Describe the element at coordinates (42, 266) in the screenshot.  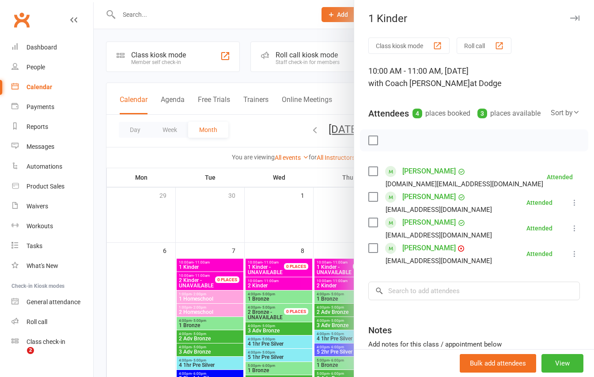
I see `div: What's New` at that location.